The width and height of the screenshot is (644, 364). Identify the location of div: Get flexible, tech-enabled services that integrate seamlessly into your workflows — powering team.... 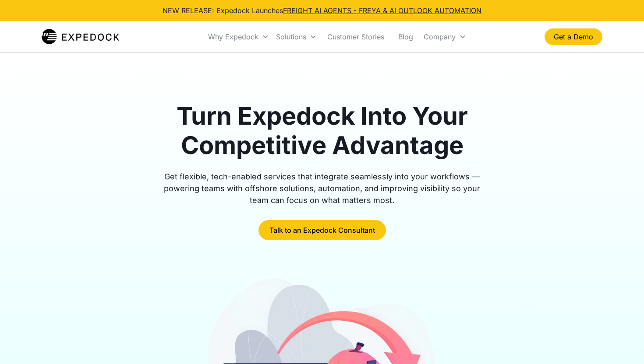
(322, 188).